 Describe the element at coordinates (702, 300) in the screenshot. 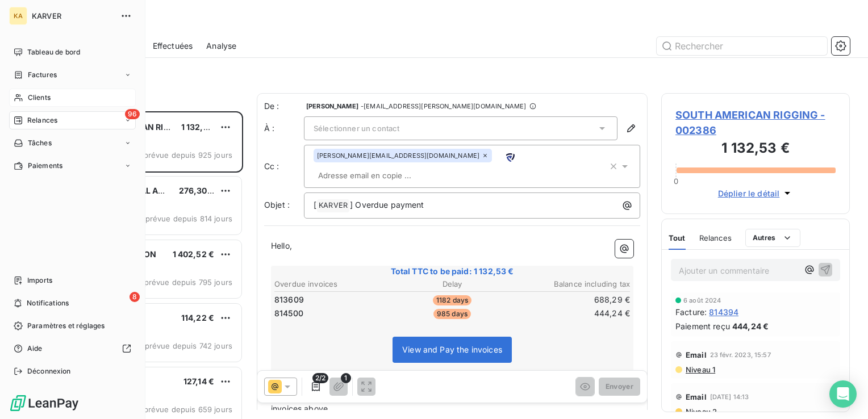

I see `span: 6 août 2024` at that location.